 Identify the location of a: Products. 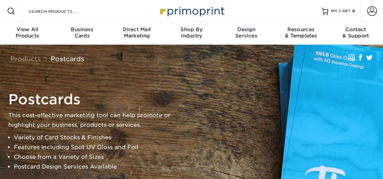
(26, 59).